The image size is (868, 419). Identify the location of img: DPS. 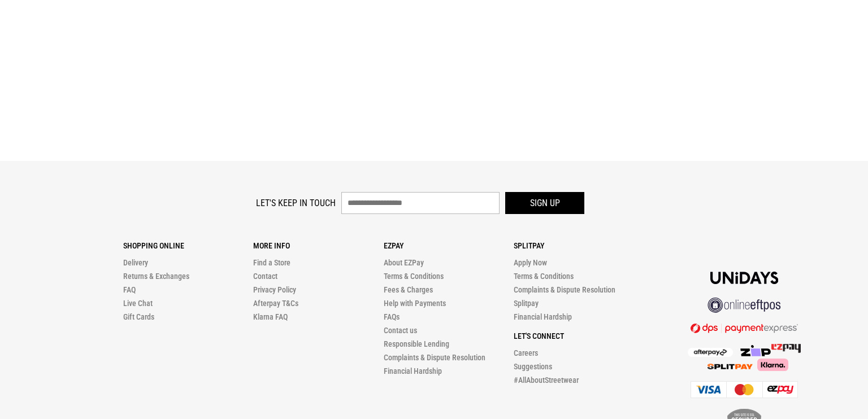
(744, 329).